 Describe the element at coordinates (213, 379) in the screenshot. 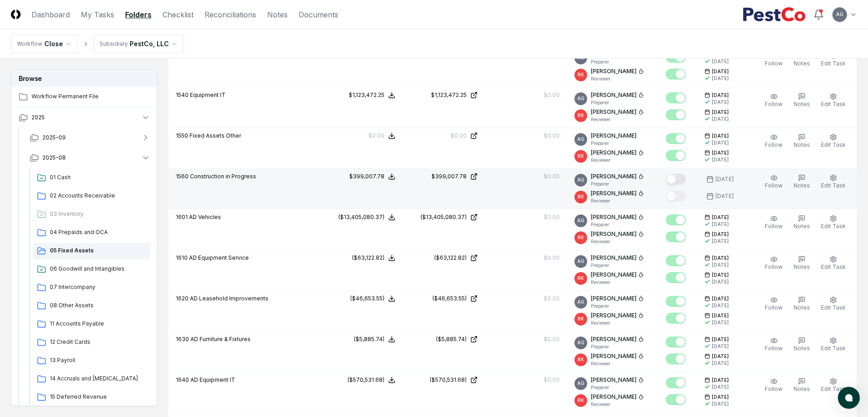

I see `span: AD Equipment IT` at that location.